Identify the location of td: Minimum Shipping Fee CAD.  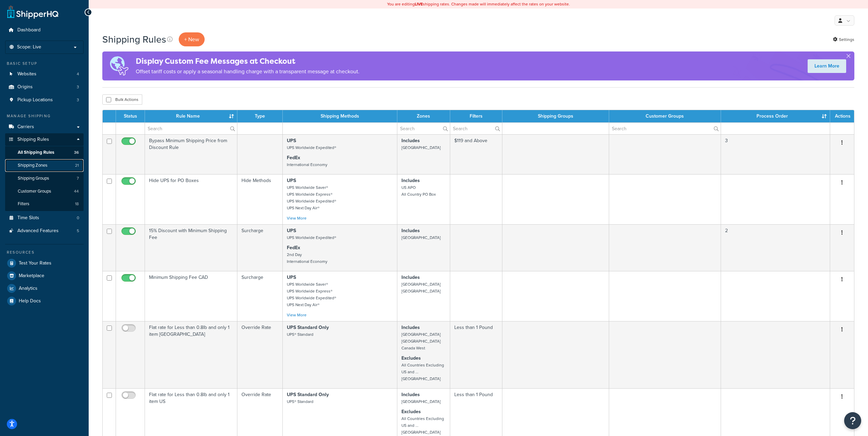
(191, 296).